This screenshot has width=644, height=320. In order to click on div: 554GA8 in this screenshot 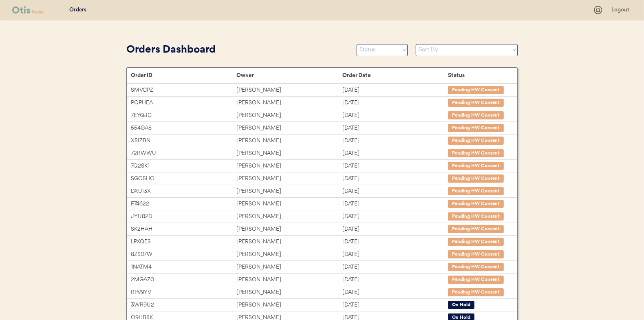, I will do `click(183, 128)`.